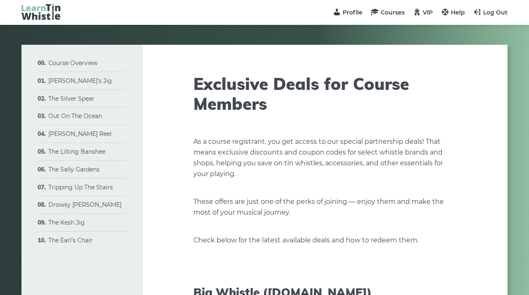 The image size is (529, 295). Describe the element at coordinates (496, 12) in the screenshot. I see `span: Log Out` at that location.